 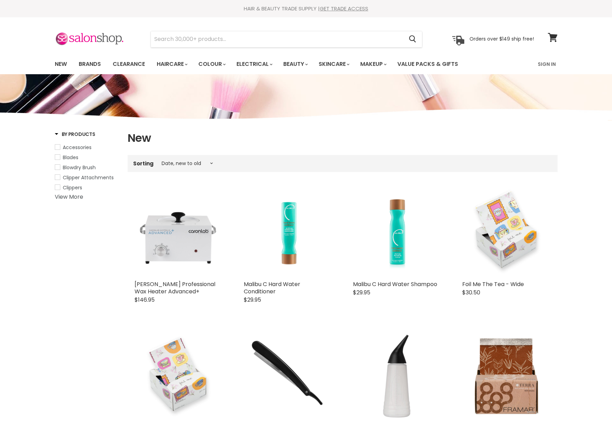 What do you see at coordinates (506, 232) in the screenshot?
I see `img: Foil Me The Tea - Wide` at bounding box center [506, 232].